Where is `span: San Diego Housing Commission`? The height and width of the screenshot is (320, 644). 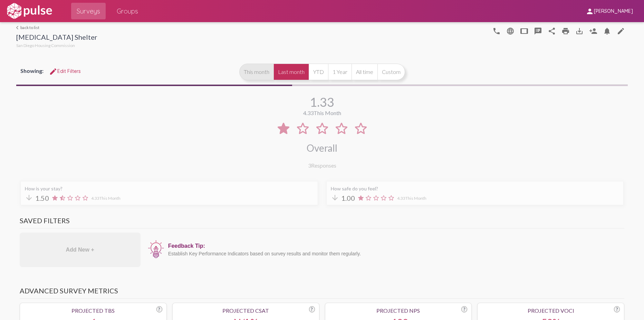
span: San Diego Housing Commission is located at coordinates (46, 45).